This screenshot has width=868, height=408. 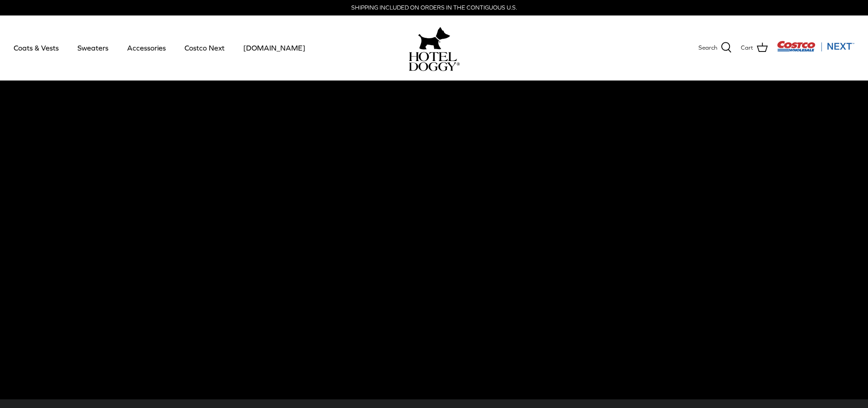 I want to click on img: hoteldoggycom, so click(x=434, y=61).